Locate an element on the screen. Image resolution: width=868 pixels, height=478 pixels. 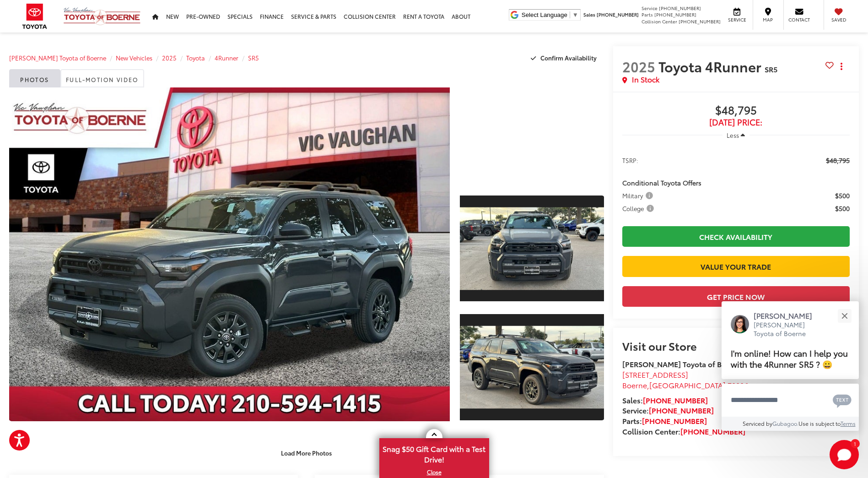
a: Toyota is located at coordinates (195, 58).